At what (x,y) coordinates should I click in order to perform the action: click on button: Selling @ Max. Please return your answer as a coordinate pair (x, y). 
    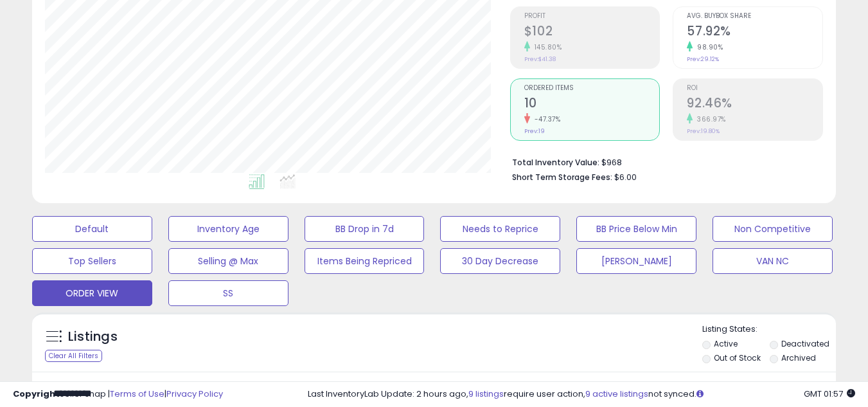
    Looking at the image, I should click on (228, 261).